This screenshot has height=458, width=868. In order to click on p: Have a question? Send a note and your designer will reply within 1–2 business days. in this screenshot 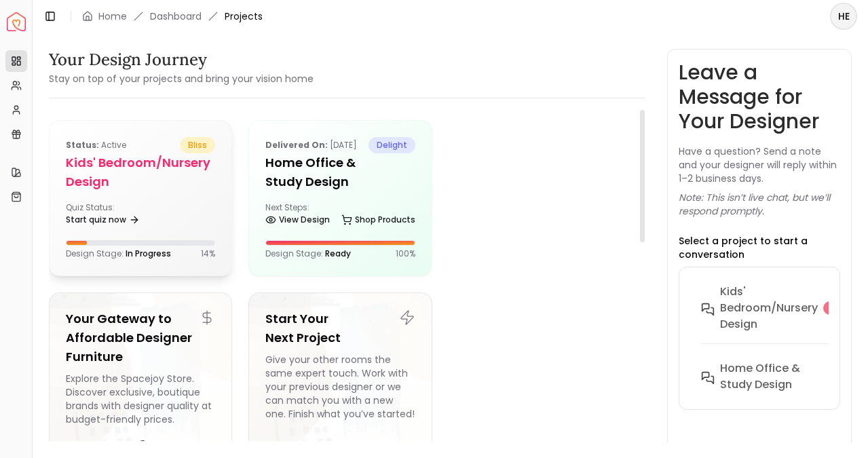, I will do `click(760, 165)`.